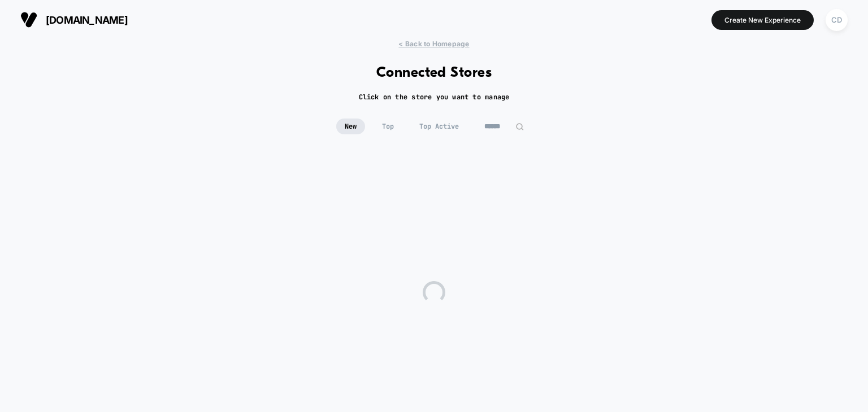 This screenshot has width=868, height=412. Describe the element at coordinates (29, 20) in the screenshot. I see `img: Visually logo` at that location.